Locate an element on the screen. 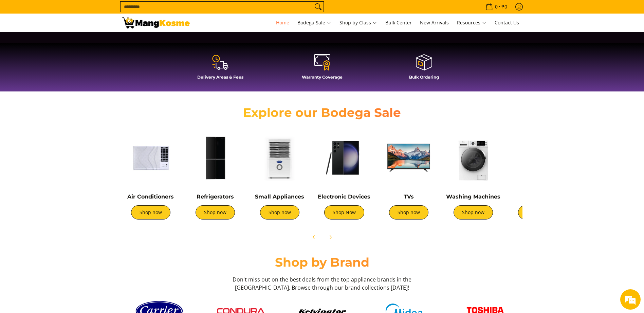 This screenshot has height=313, width=644. img: Mang Kosme: Your Home Appliances Warehouse Sale Partner! is located at coordinates (156, 23).